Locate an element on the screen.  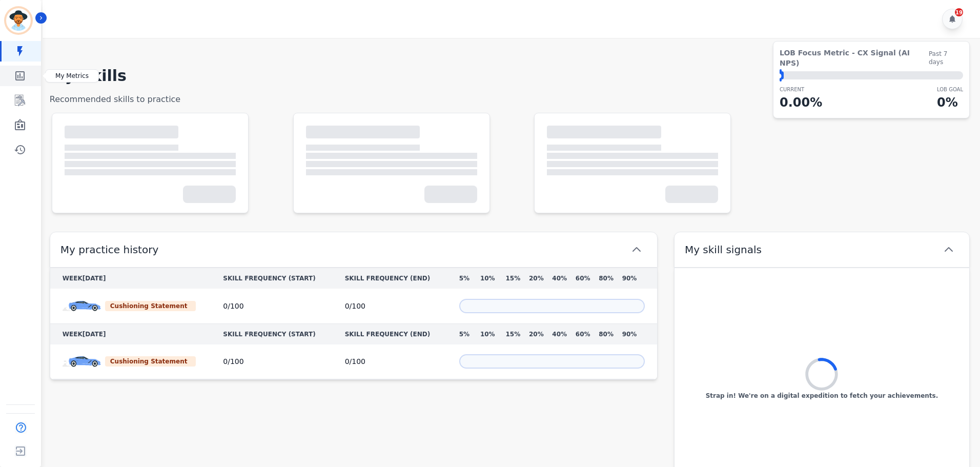
img: Bordered avatar is located at coordinates (18, 21).